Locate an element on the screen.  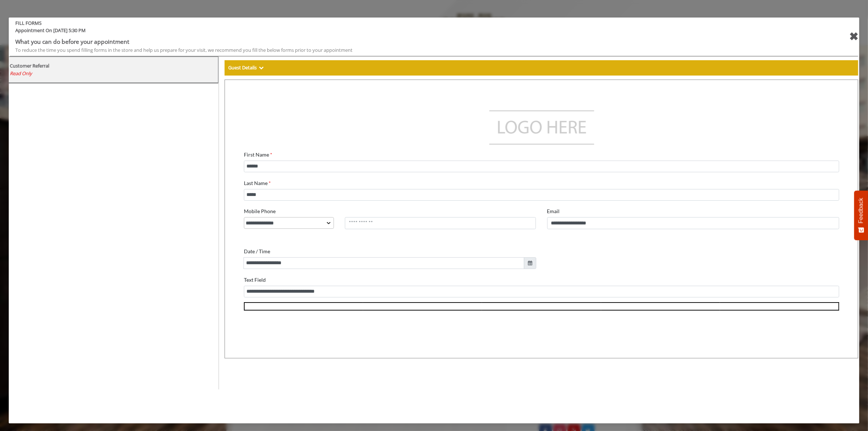
label: Email is located at coordinates (322, 125).